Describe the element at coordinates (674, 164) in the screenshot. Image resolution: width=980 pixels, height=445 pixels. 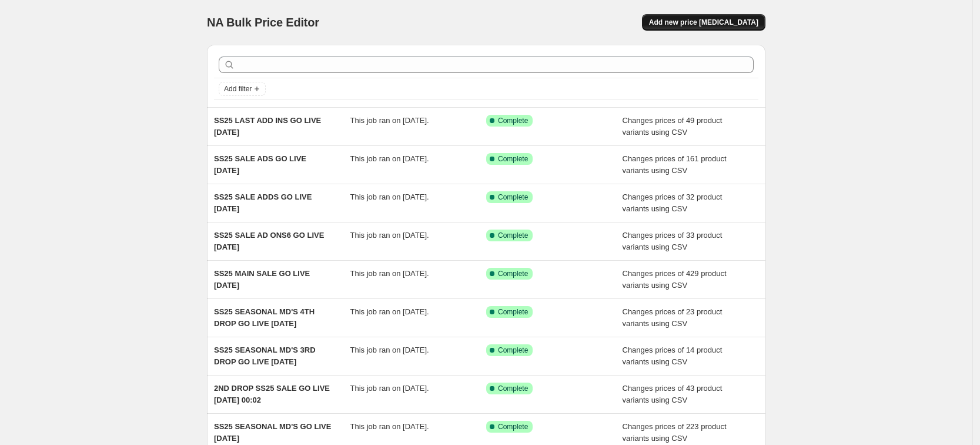
I see `span: Changes prices of 161 product variants using CSV` at that location.